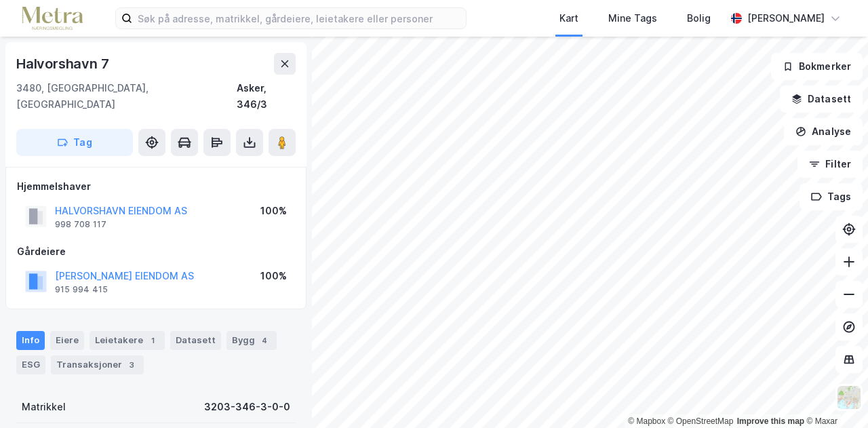 Image resolution: width=868 pixels, height=428 pixels. Describe the element at coordinates (821, 99) in the screenshot. I see `button: Datasett` at that location.